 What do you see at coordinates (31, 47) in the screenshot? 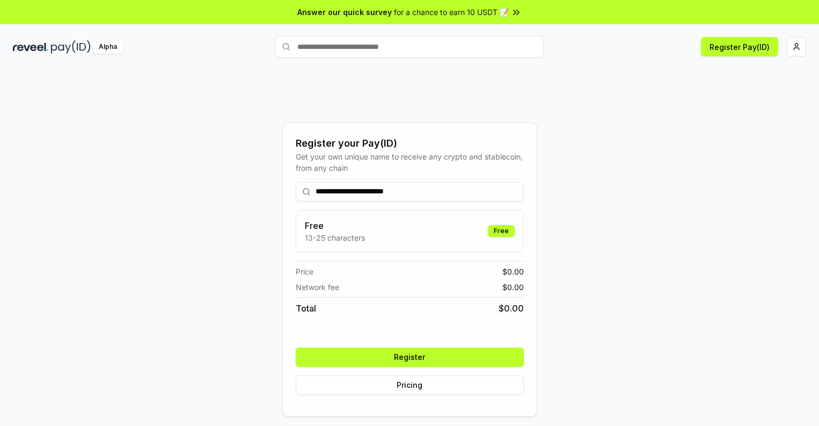
I see `img: reveel_dark` at bounding box center [31, 47].